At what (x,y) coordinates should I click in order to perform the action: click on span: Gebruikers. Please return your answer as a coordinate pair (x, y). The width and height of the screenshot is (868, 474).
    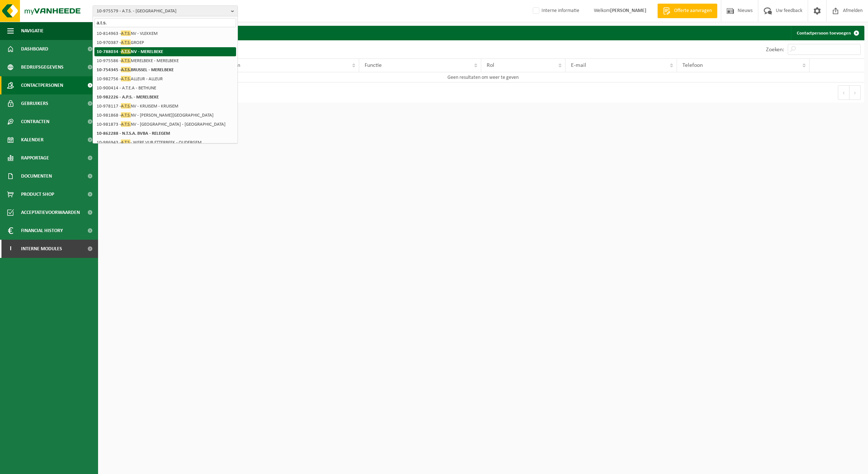
    Looking at the image, I should click on (35, 104).